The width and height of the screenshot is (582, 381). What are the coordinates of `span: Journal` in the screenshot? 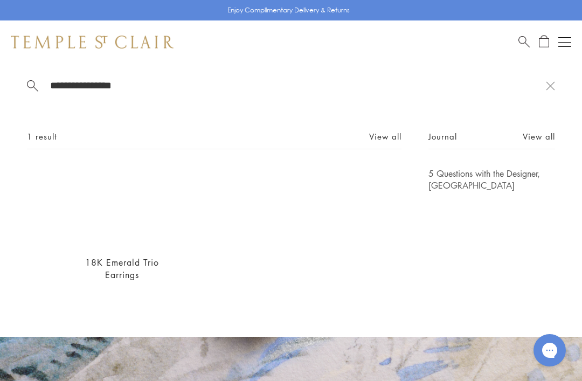 It's located at (442, 136).